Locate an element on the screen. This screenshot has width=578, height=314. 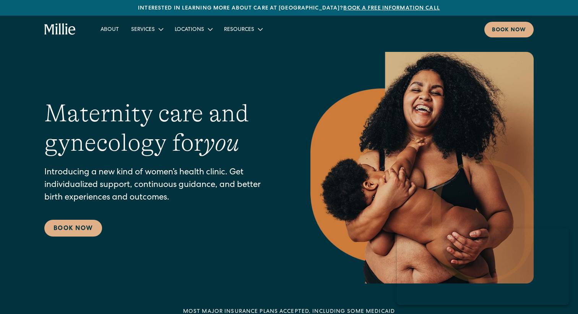
em: you is located at coordinates (221, 143).